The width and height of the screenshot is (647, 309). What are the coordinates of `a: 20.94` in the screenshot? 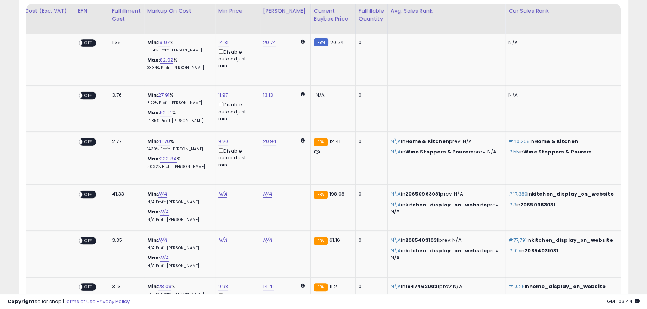 It's located at (270, 142).